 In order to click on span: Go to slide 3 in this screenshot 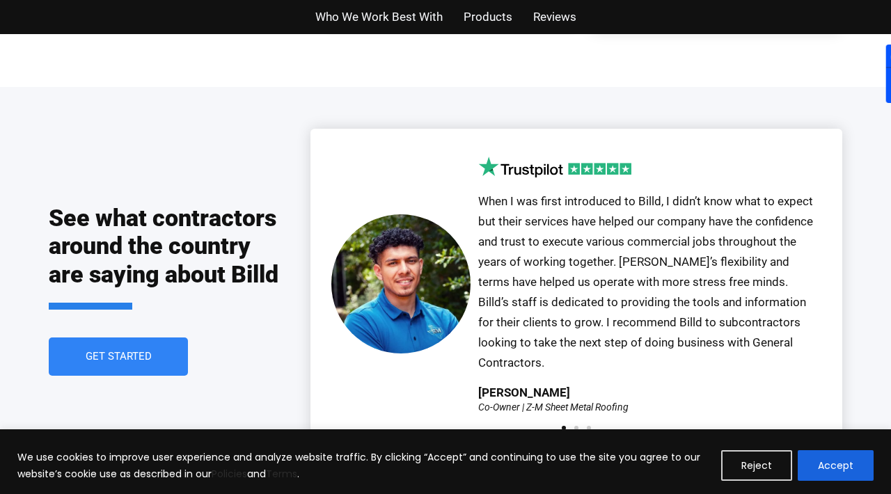, I will do `click(589, 428)`.